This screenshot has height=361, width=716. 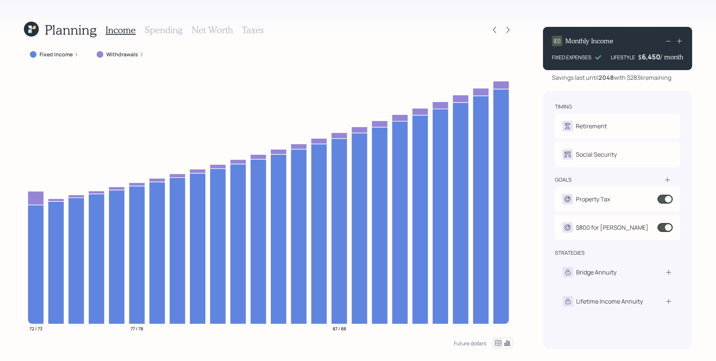 What do you see at coordinates (570, 253) in the screenshot?
I see `div: strategies` at bounding box center [570, 253].